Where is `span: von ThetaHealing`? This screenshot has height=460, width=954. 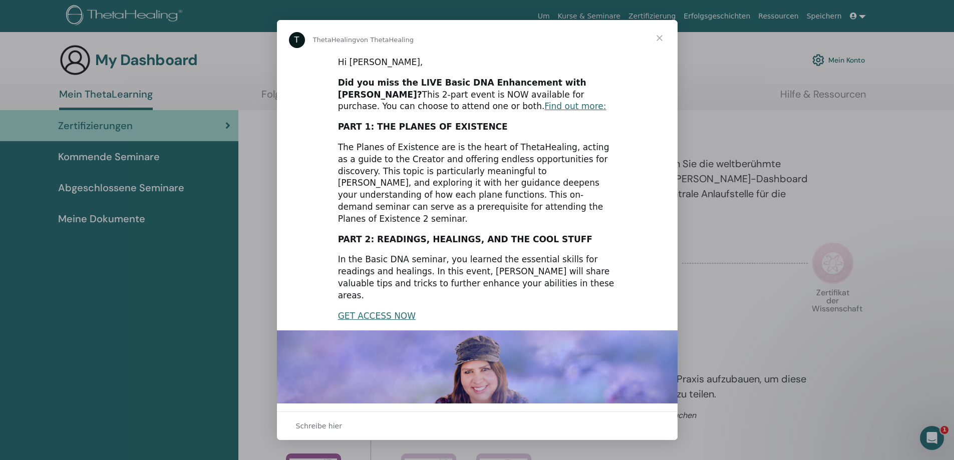
span: von ThetaHealing is located at coordinates (385, 40).